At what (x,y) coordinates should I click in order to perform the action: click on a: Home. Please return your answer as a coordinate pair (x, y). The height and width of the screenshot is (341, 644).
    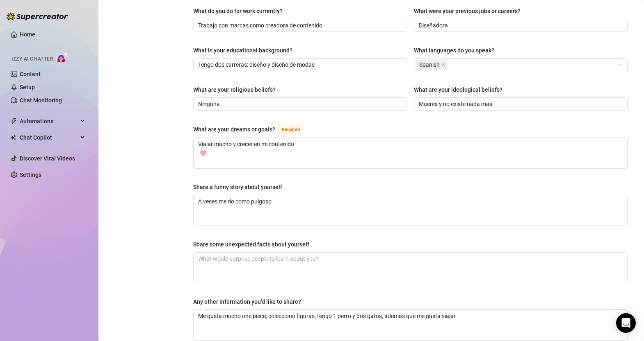
    Looking at the image, I should click on (28, 35).